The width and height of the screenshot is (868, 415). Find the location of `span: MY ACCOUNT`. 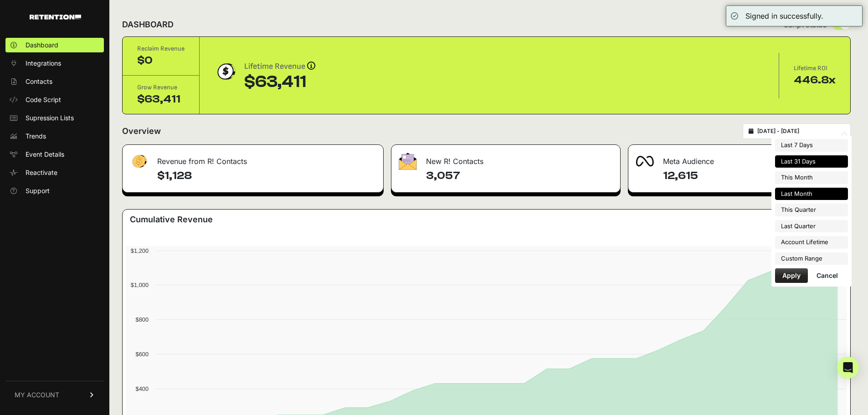

span: MY ACCOUNT is located at coordinates (37, 395).